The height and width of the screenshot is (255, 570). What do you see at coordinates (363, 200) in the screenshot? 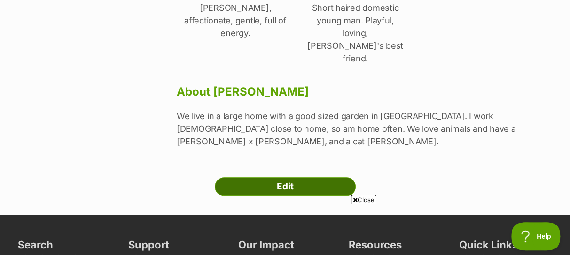
I see `span: Close` at bounding box center [363, 200].